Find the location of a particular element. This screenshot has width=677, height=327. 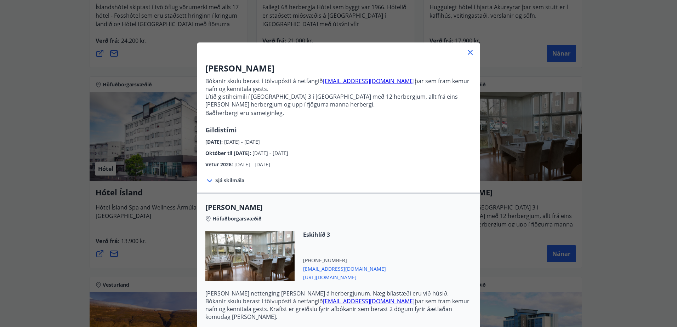

span: Sjá skilmála is located at coordinates (230, 181).